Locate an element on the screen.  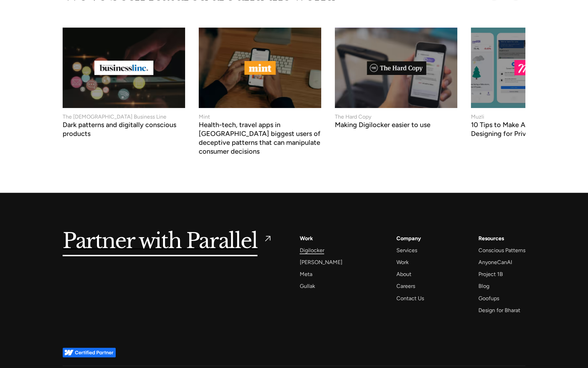
div: Contact Us is located at coordinates (410, 298).